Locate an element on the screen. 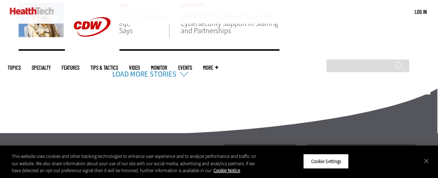 This screenshot has width=438, height=178. span: More is located at coordinates (211, 67).